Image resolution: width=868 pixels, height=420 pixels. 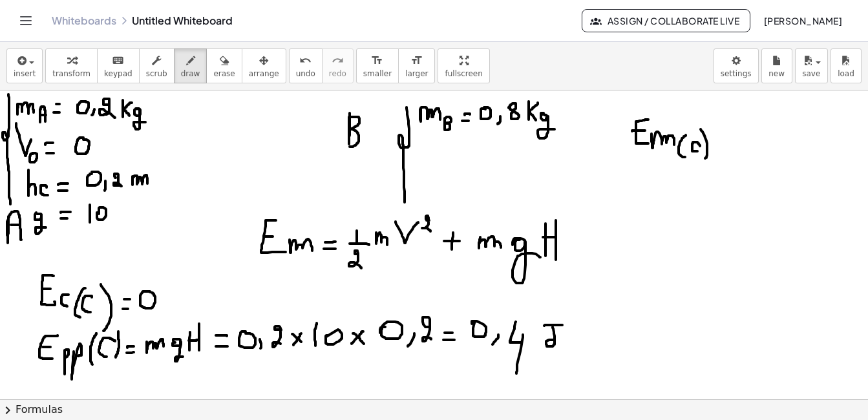 What do you see at coordinates (377, 66) in the screenshot?
I see `button: format_sizesmaller` at bounding box center [377, 66].